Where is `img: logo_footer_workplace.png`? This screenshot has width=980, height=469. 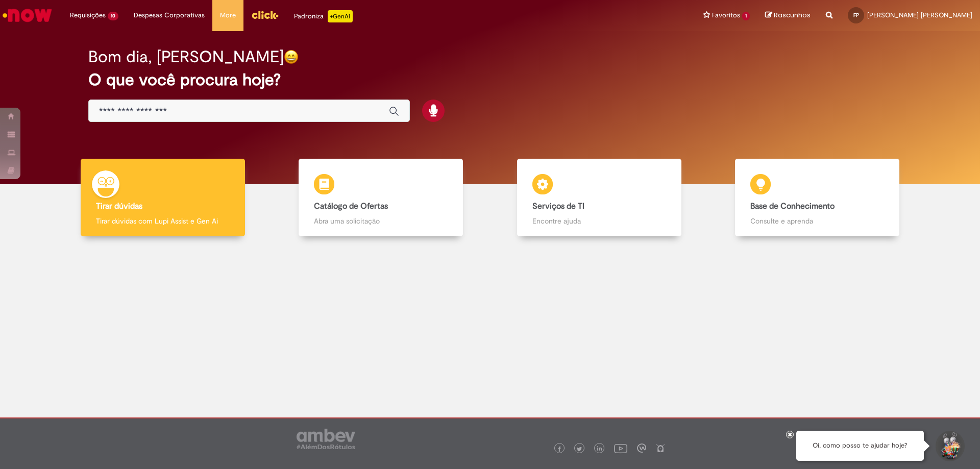
img: logo_footer_workplace.png is located at coordinates (641, 448).